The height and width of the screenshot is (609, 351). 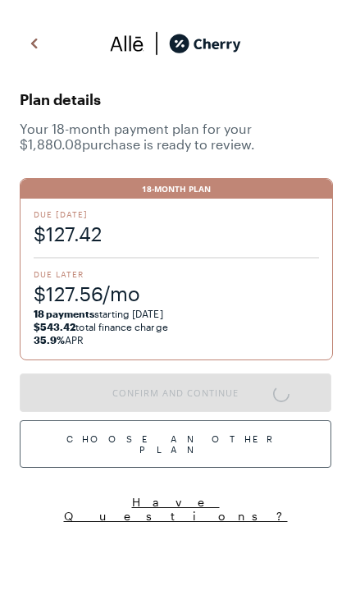 I want to click on img: cherry_black_logo-DrOE_MJI.svg, so click(x=205, y=44).